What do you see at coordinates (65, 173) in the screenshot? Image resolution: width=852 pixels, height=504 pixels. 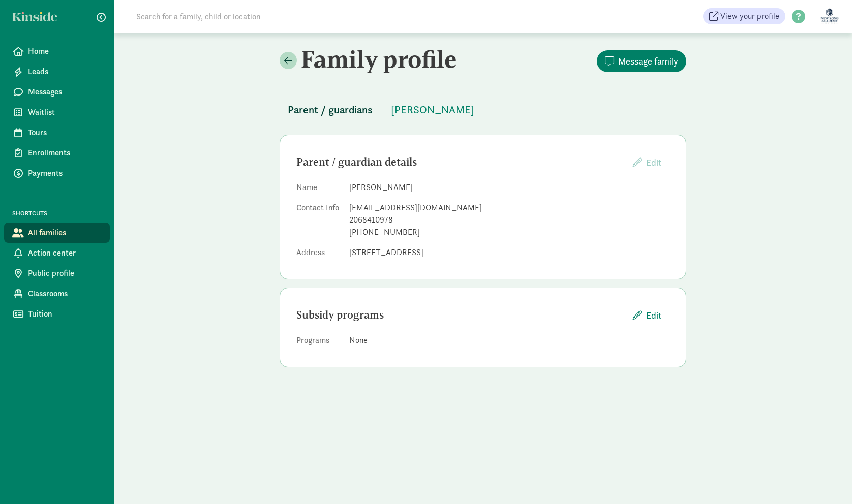 I see `span: Payments` at bounding box center [65, 173].